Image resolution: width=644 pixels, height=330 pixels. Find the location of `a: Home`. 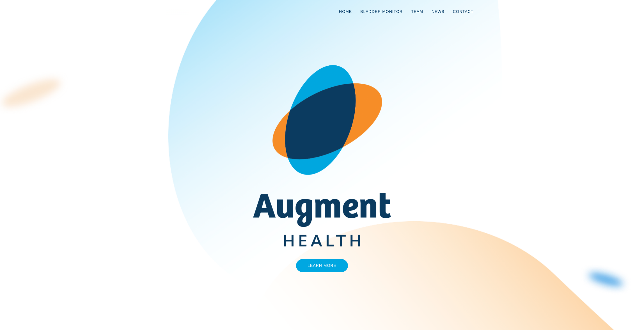

a: Home is located at coordinates (346, 12).